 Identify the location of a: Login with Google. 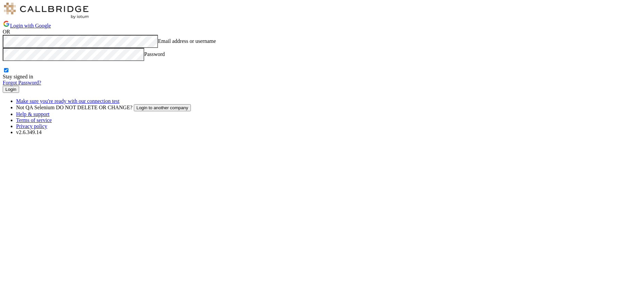
(27, 25).